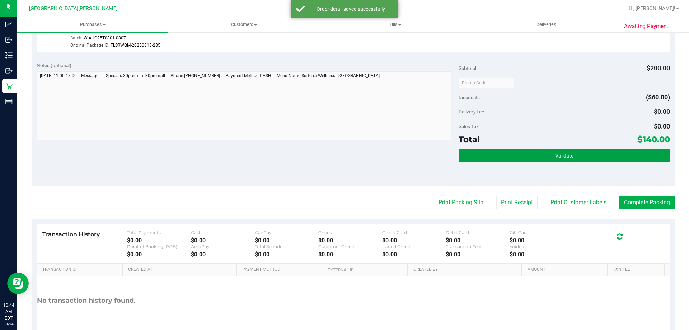 This screenshot has height=330, width=689. Describe the element at coordinates (76, 38) in the screenshot. I see `span: Batch:` at that location.